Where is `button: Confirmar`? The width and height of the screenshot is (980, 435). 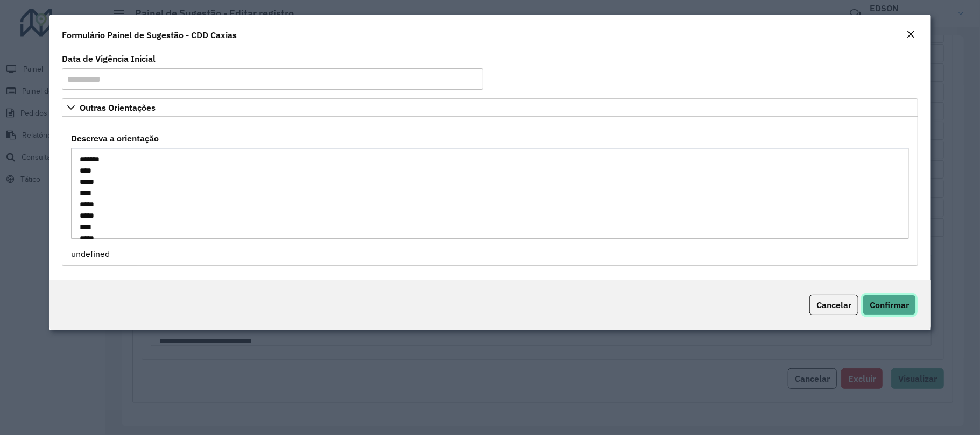 button: Confirmar is located at coordinates (889, 306).